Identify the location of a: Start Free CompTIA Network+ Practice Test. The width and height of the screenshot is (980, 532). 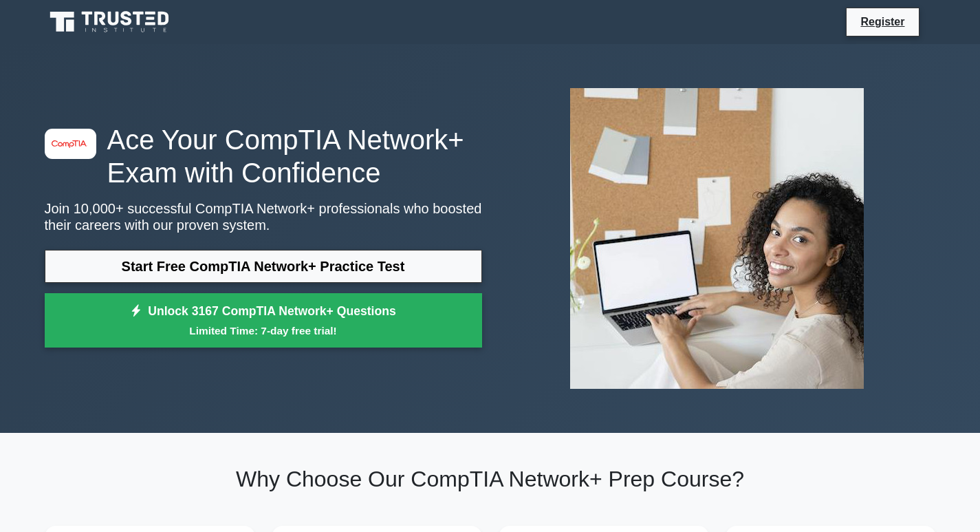
(263, 266).